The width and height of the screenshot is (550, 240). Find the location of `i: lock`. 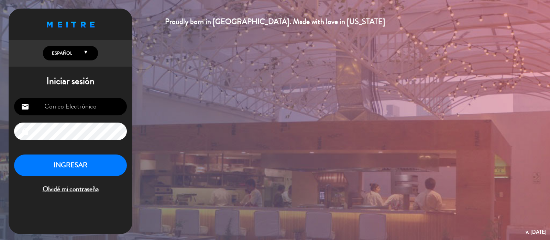

i: lock is located at coordinates (25, 132).